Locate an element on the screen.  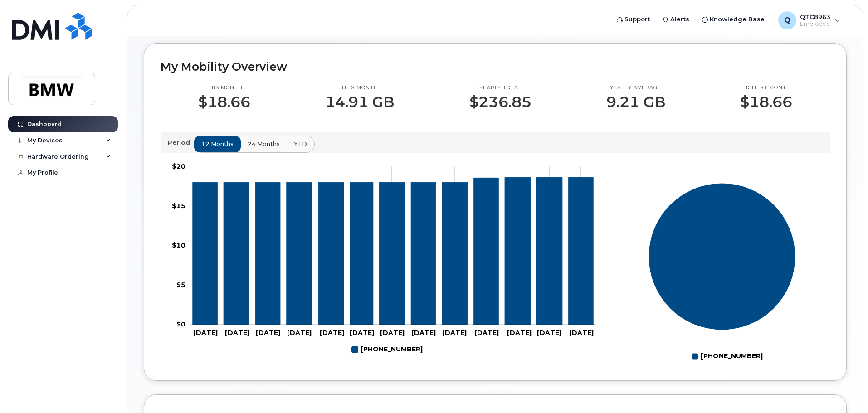
span: Alerts is located at coordinates (680, 19).